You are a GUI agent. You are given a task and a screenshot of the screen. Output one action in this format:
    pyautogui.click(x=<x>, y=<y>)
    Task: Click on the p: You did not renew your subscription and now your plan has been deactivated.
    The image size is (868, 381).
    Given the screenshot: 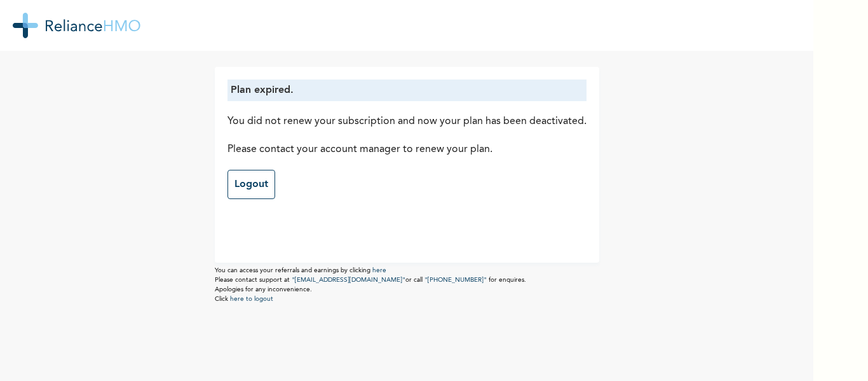 What is the action you would take?
    pyautogui.click(x=407, y=121)
    